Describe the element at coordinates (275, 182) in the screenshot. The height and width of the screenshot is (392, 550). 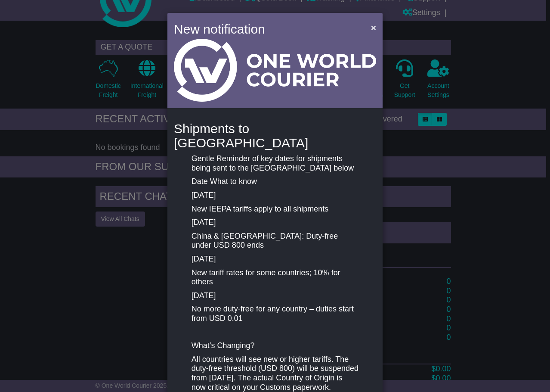
I see `p: Date What to know` at that location.